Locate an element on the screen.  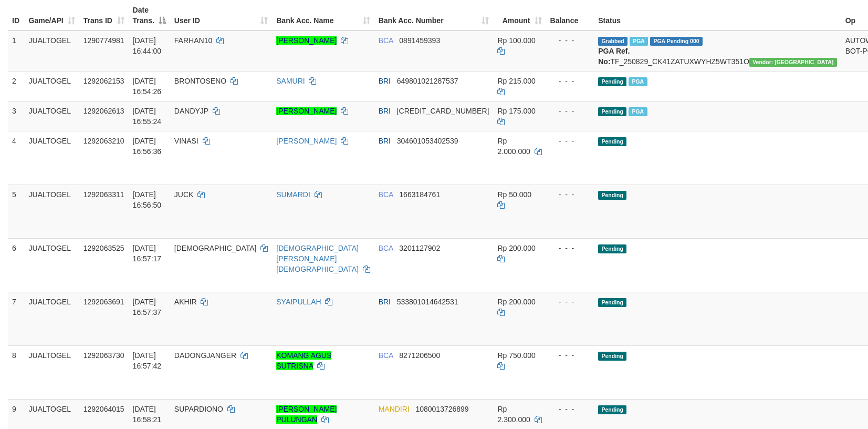
th: User ID: activate to sort column ascending is located at coordinates (221, 15).